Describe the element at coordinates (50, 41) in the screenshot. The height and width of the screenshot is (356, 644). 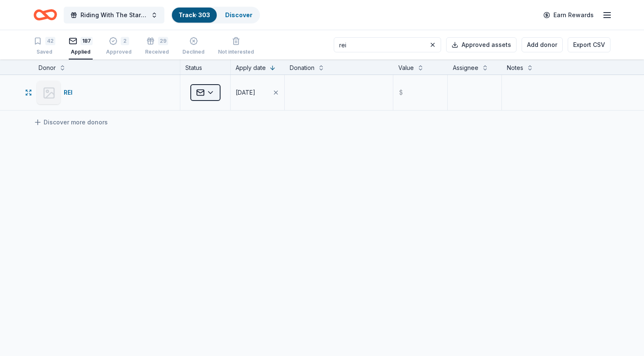
I see `div: 42` at that location.